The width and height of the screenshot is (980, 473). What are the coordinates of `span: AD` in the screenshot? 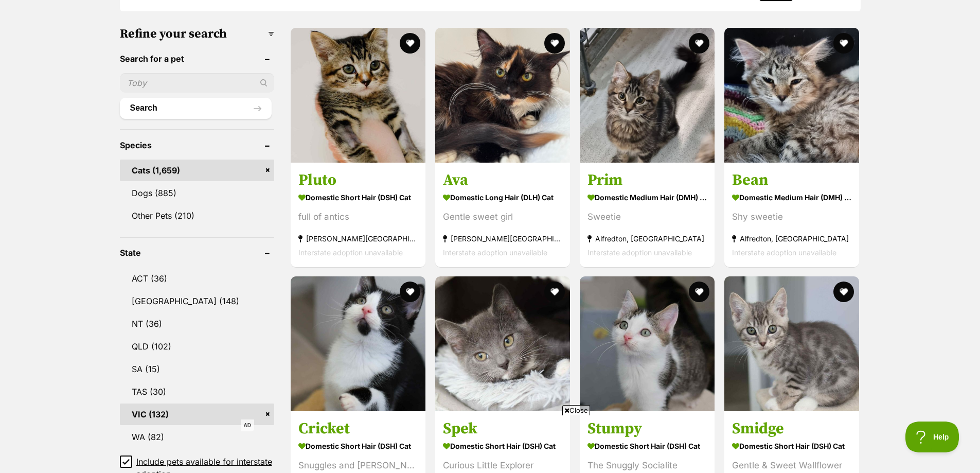 It's located at (247, 425).